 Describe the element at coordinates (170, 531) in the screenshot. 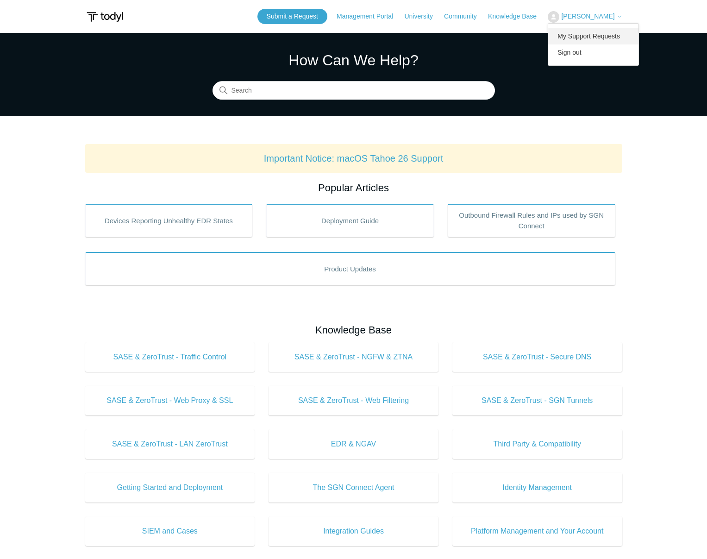

I see `span: SIEM and Cases` at that location.